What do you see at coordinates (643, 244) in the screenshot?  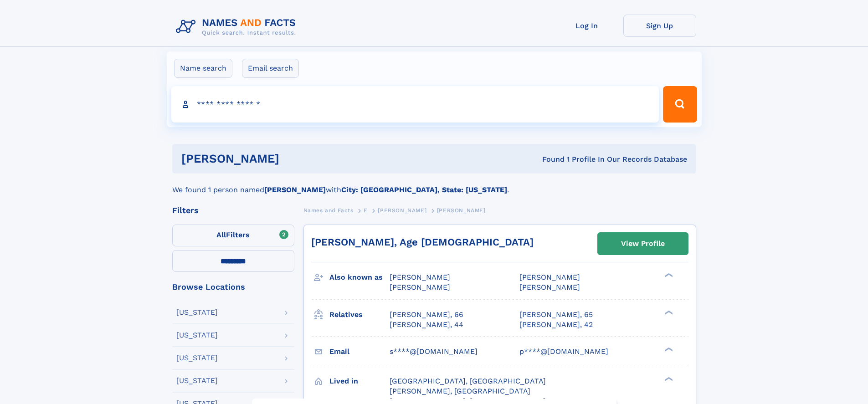 I see `a: View Profile` at bounding box center [643, 244].